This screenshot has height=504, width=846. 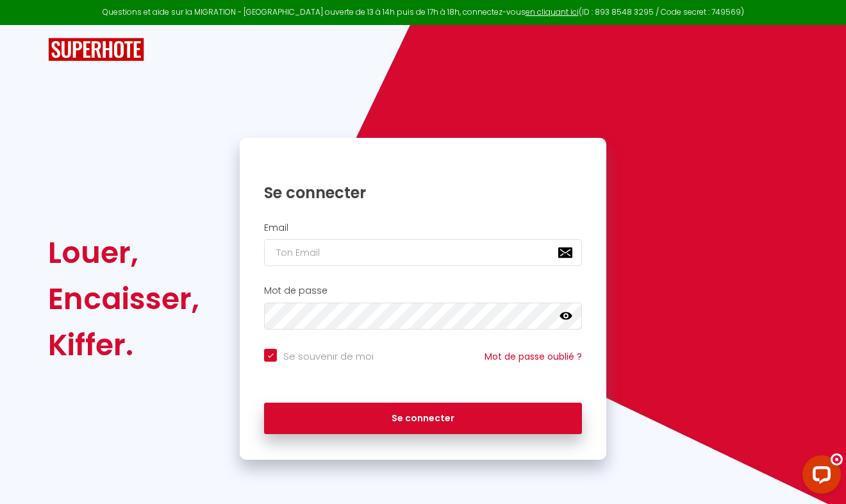 I want to click on img: SuperHote logo, so click(x=96, y=49).